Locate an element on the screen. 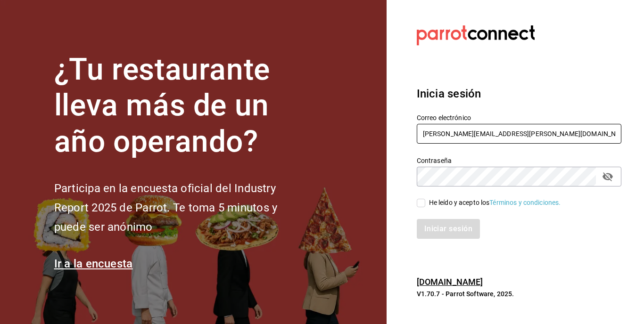 The height and width of the screenshot is (324, 644). div: He leído y acepto los is located at coordinates (495, 203).